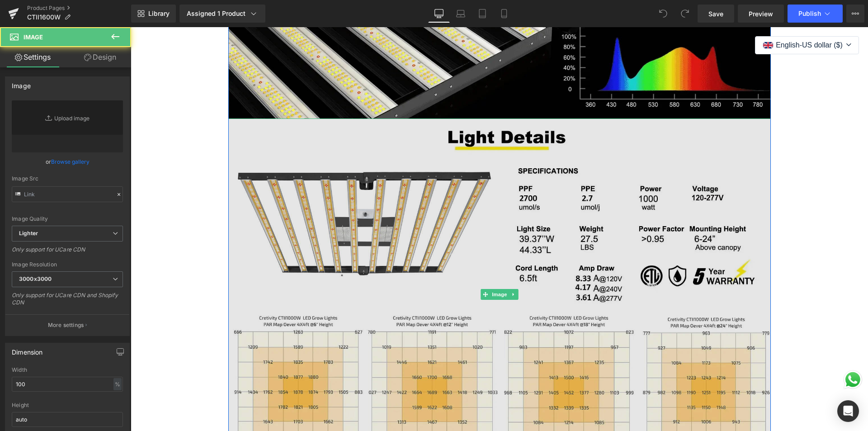 This screenshot has width=868, height=431. What do you see at coordinates (439, 13) in the screenshot?
I see `a: Desktop` at bounding box center [439, 13].